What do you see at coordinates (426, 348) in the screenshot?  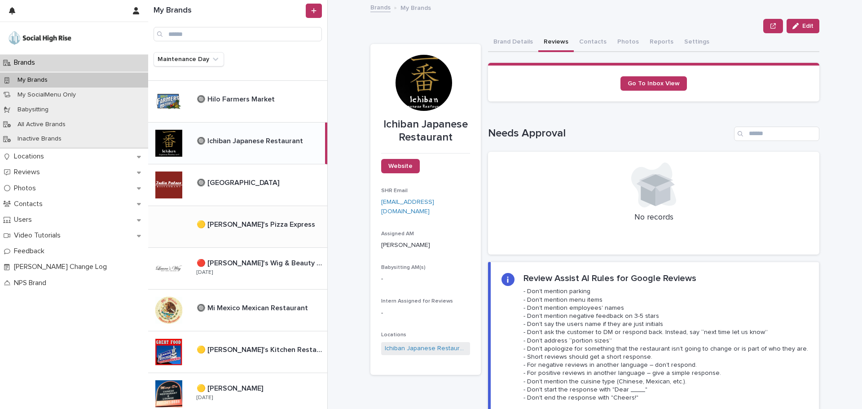 I see `a: Ichiban Japanese Restaurant` at bounding box center [426, 348].